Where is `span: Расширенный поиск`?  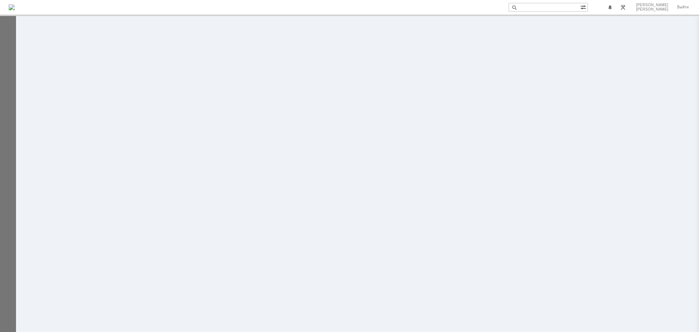 span: Расширенный поиск is located at coordinates (584, 7).